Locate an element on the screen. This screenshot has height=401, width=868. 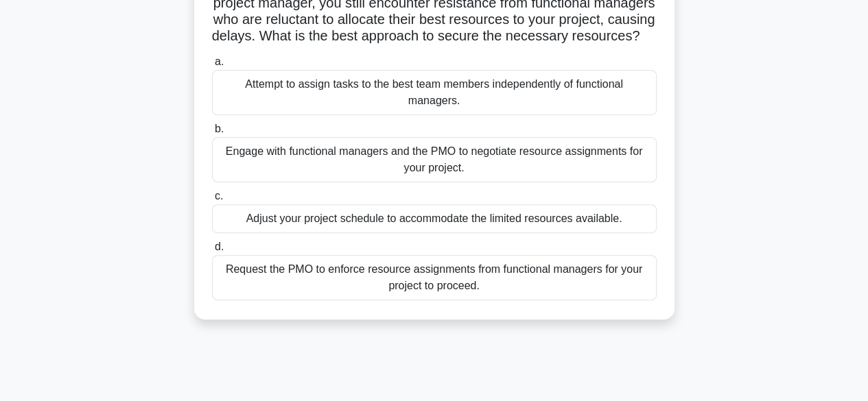
span: c. is located at coordinates (218, 196).